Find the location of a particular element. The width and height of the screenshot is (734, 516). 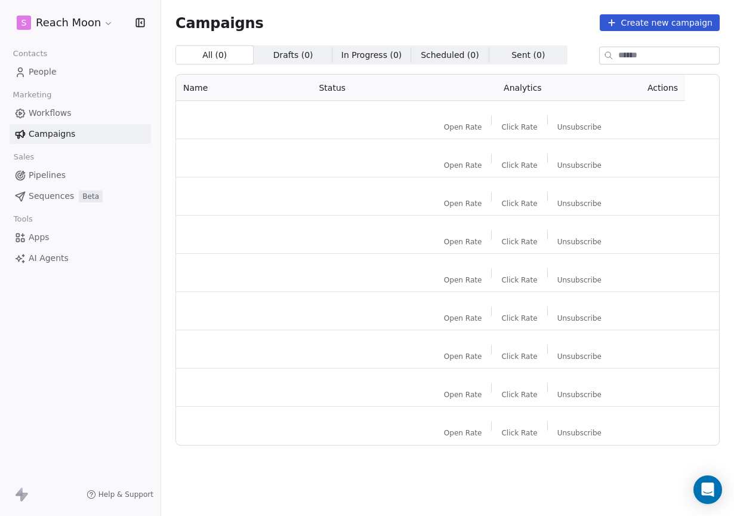

a: Workflows is located at coordinates (80, 113).